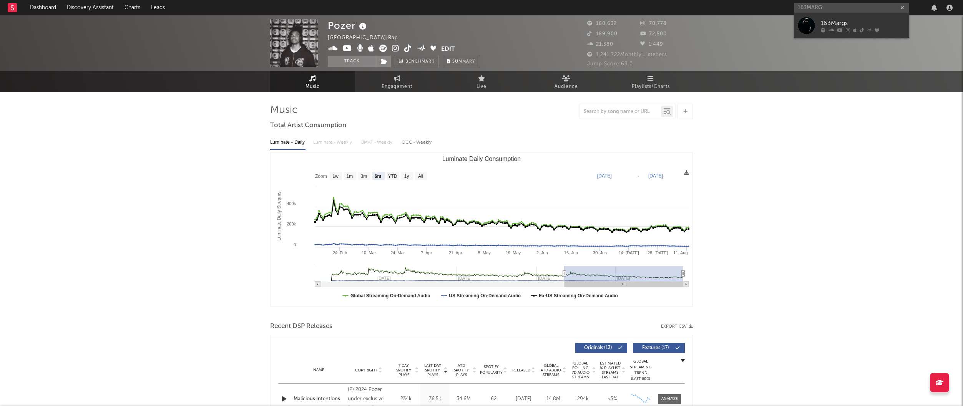  Describe the element at coordinates (680, 253) in the screenshot. I see `text: 11. Aug` at that location.